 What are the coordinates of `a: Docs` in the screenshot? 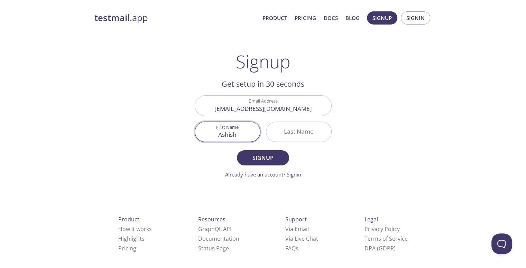 It's located at (331, 18).